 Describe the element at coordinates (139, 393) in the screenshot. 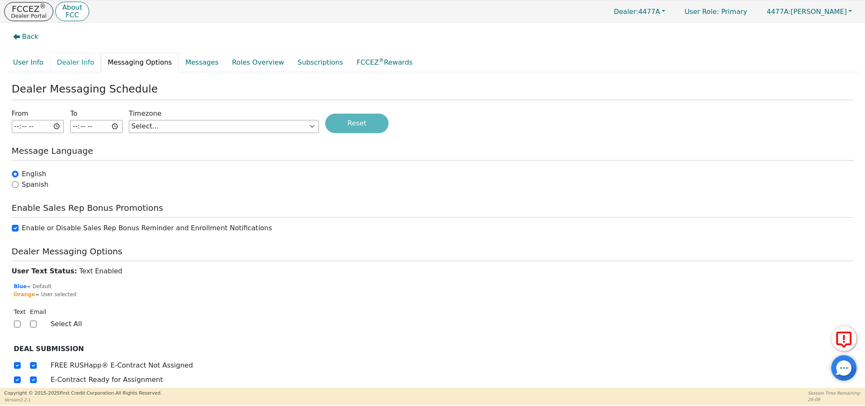

I see `span: All Rights Reserved.` at that location.